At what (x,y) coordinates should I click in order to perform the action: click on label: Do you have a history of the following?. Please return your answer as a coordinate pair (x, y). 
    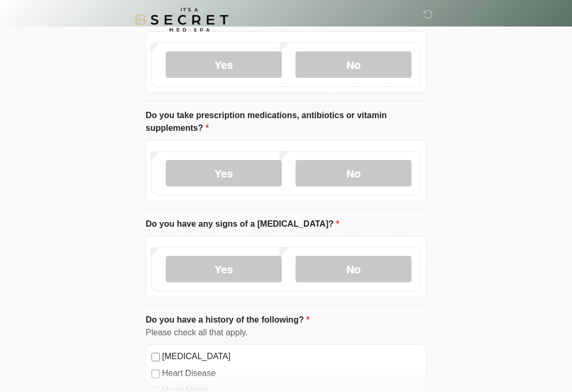
    Looking at the image, I should click on (227, 321).